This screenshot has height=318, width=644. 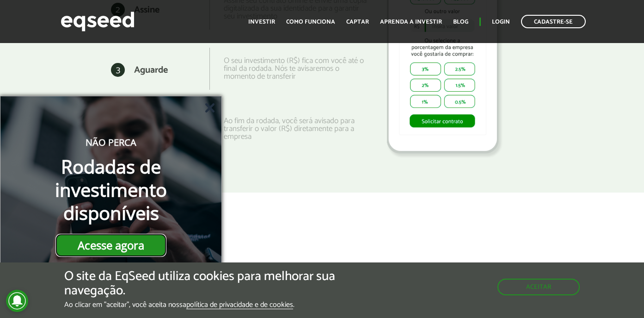 I want to click on a: política de privacidade e de cookies, so click(x=239, y=305).